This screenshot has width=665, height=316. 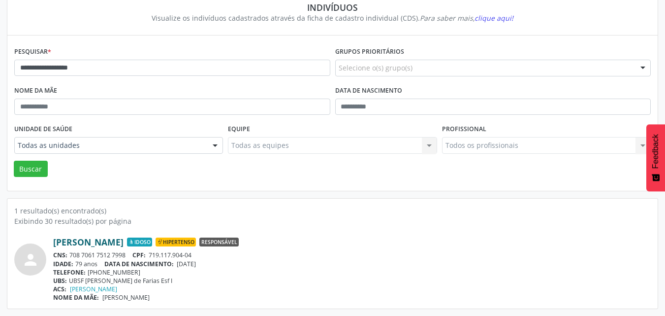 I want to click on div: 1 resultado(s) encontrado(s), so click(x=332, y=210).